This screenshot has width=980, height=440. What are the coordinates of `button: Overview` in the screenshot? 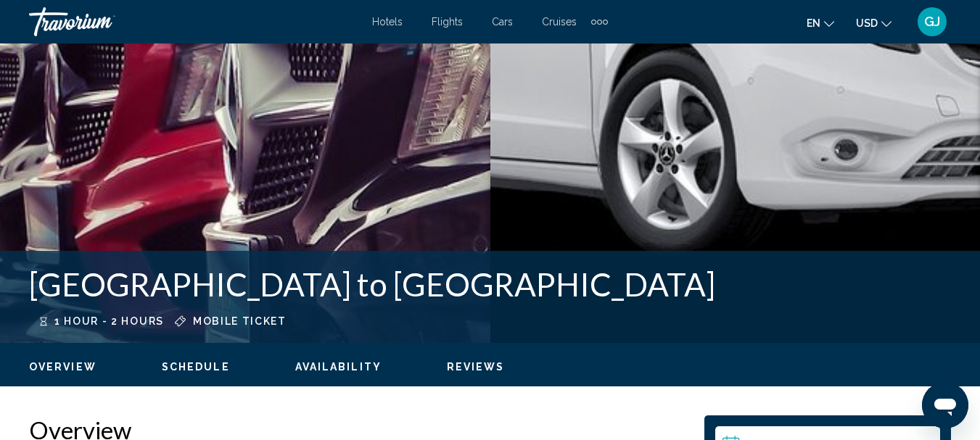 It's located at (63, 367).